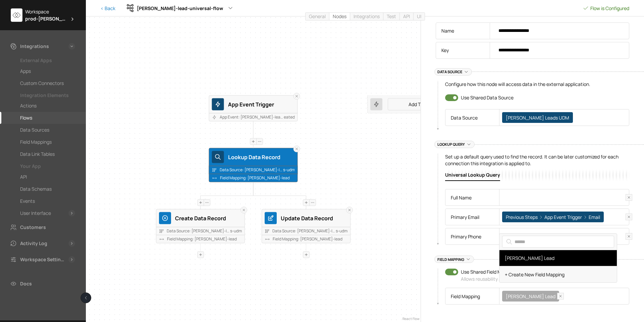 The width and height of the screenshot is (644, 322). I want to click on a: User Interface, so click(43, 213).